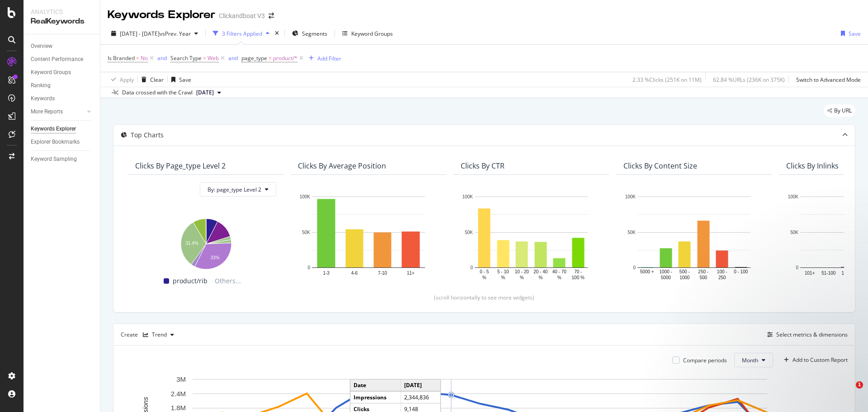  I want to click on span: Segments, so click(315, 33).